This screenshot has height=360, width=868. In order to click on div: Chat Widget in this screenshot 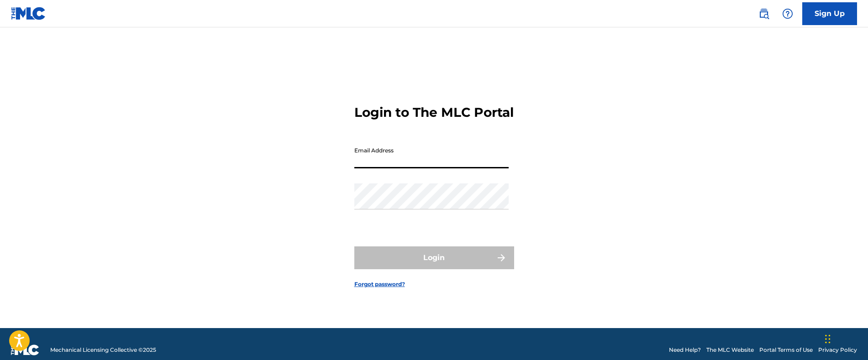, I will do `click(845, 338)`.